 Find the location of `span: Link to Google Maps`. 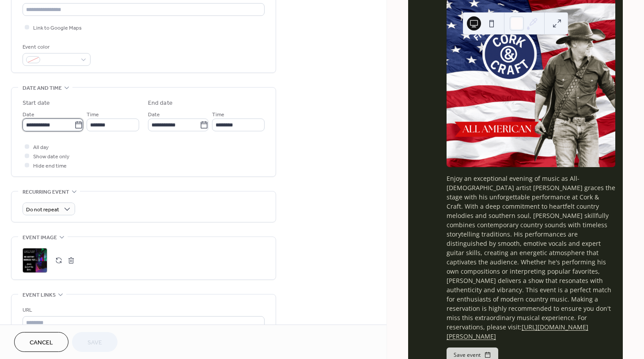

span: Link to Google Maps is located at coordinates (57, 28).